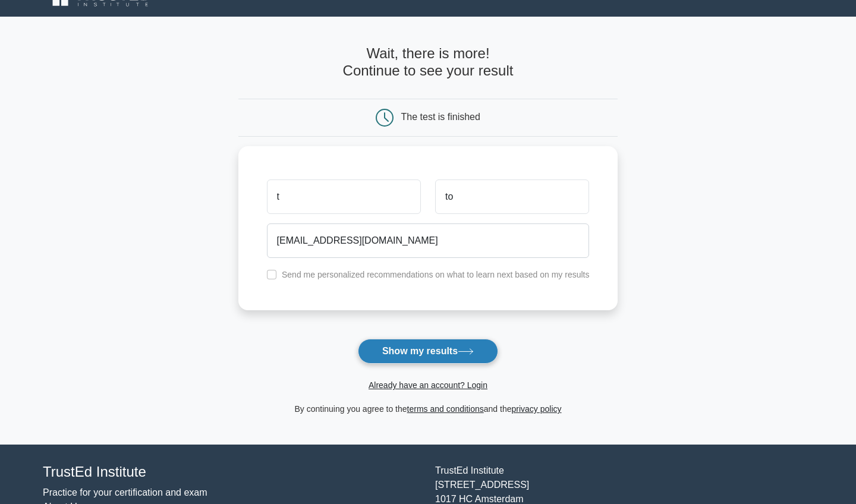  Describe the element at coordinates (428, 62) in the screenshot. I see `h4: Wait, there is more! Continue to see your result` at that location.